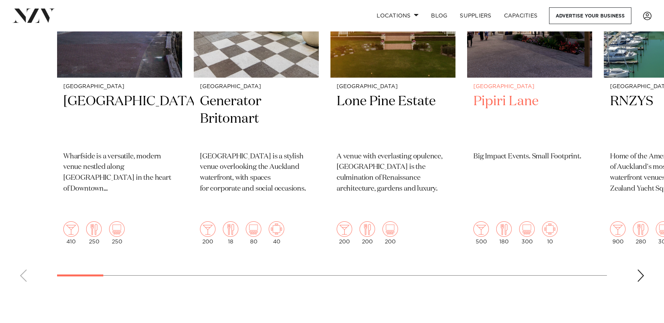 The width and height of the screenshot is (664, 323). Describe the element at coordinates (256, 119) in the screenshot. I see `h2: Generator Britomart` at that location.